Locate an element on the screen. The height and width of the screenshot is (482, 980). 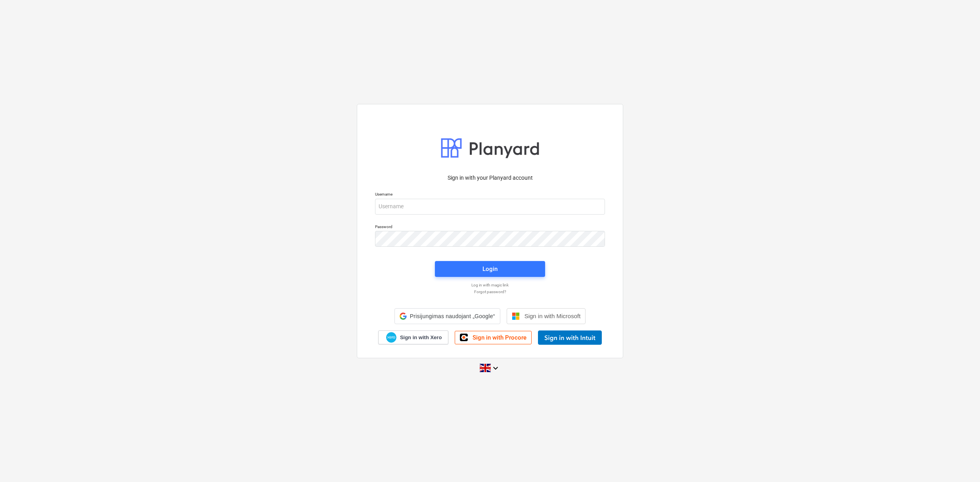
p: Sign in with your Planyard account is located at coordinates (490, 178).